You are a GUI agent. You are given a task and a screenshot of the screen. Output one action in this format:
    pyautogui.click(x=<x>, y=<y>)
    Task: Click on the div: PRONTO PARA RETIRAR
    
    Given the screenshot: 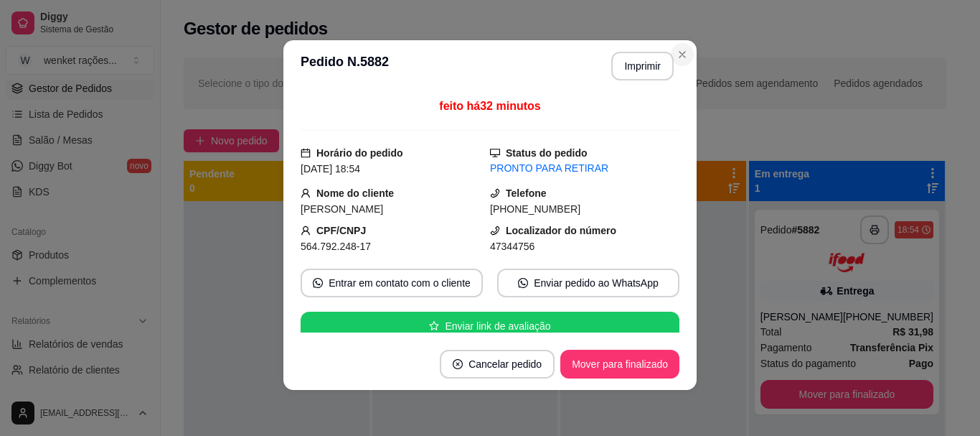 What is the action you would take?
    pyautogui.click(x=585, y=168)
    